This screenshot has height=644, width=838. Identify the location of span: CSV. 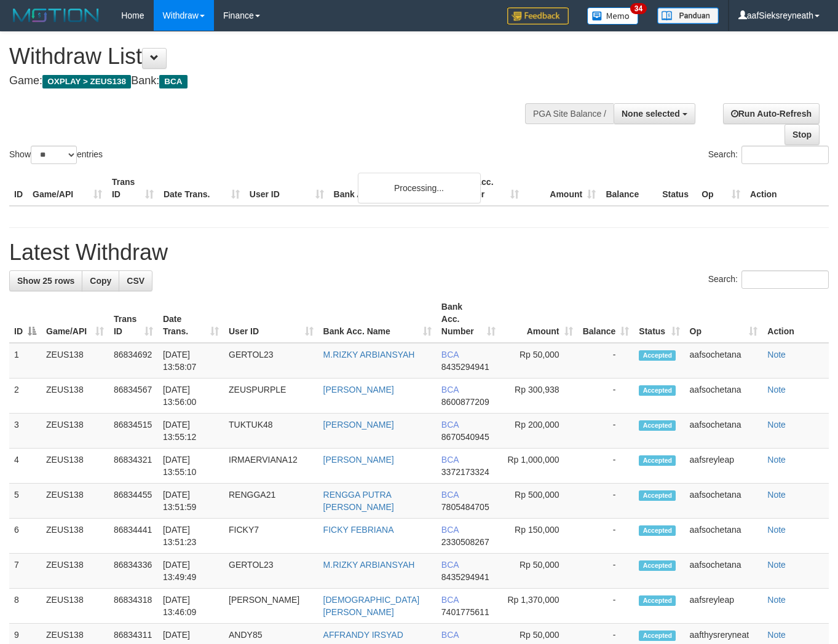
(136, 281).